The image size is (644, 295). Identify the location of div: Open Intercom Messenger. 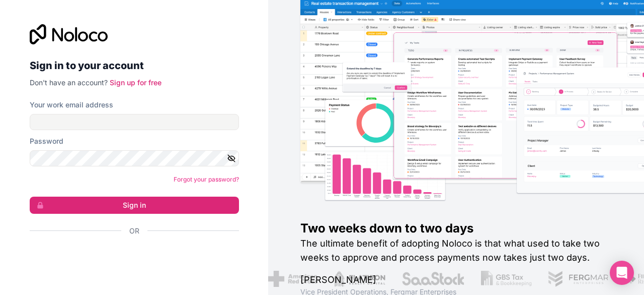
(622, 272).